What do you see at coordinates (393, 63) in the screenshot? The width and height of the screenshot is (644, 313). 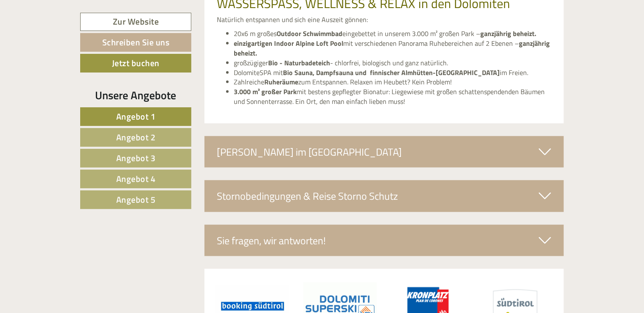 I see `li: großzügiger - chlorfrei, biologisch und ganz natürlich.` at bounding box center [393, 63].